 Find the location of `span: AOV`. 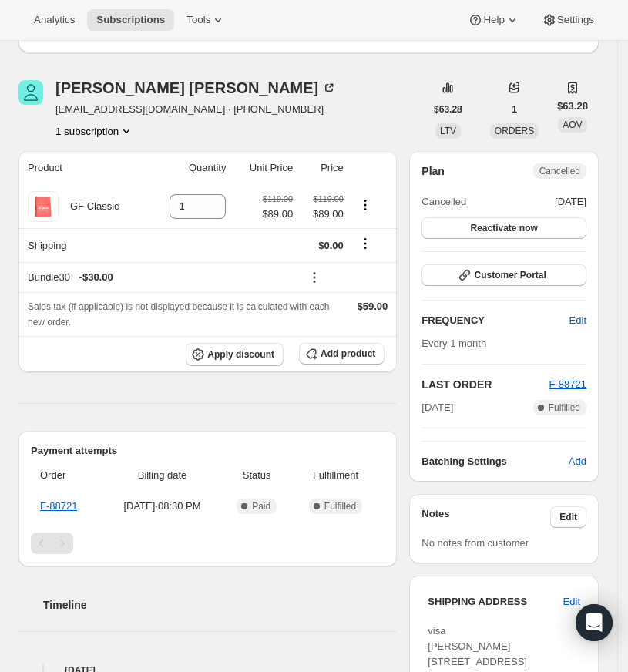

span: AOV is located at coordinates (572, 125).